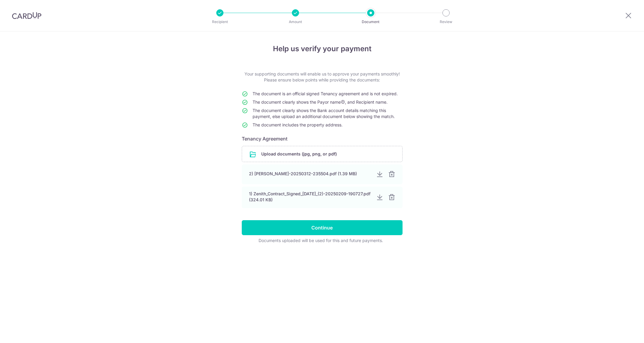  I want to click on span: The document clearly shows the Payor name , and Recipient name., so click(320, 102).